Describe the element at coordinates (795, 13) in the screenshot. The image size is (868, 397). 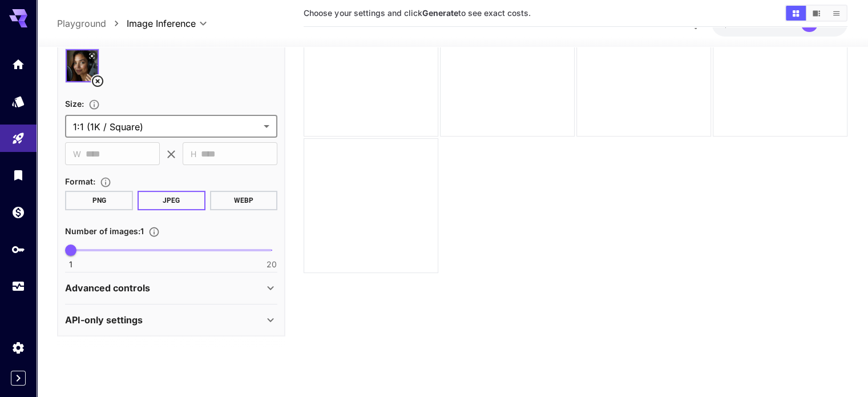
I see `button: Show media in grid view` at that location.